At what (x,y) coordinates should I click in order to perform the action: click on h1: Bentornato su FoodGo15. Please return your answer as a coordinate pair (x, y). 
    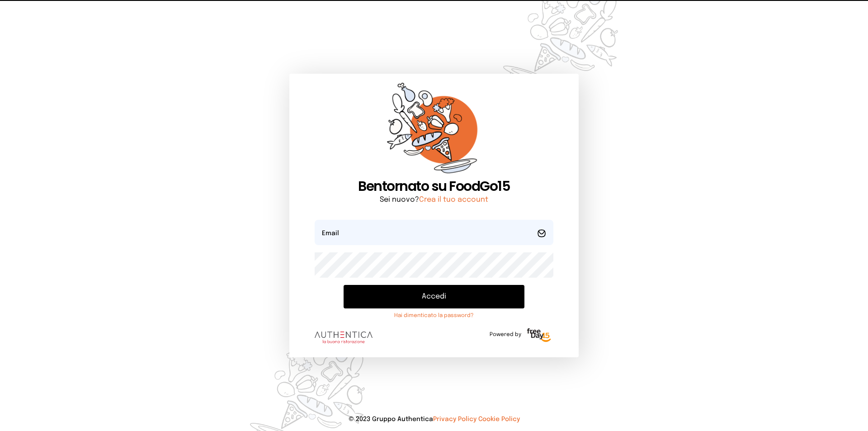
    Looking at the image, I should click on (434, 186).